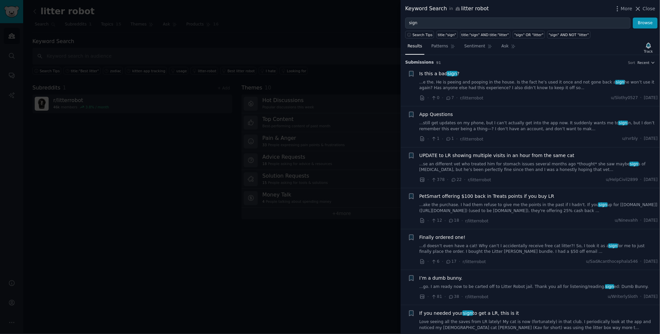  What do you see at coordinates (436, 114) in the screenshot?
I see `span: App Questions` at bounding box center [436, 114].